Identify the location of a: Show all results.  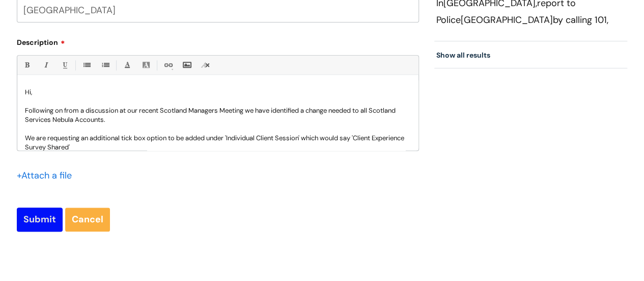
(463, 55).